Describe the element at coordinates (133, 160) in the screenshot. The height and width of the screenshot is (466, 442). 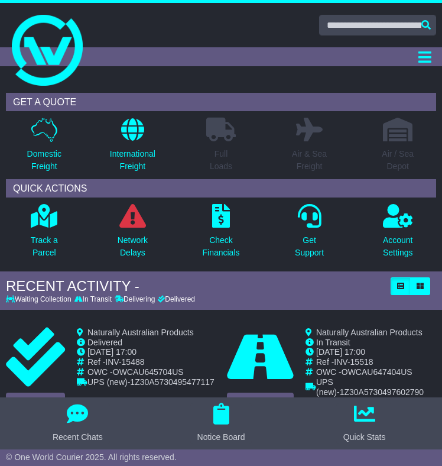
I see `p: International Freight` at that location.